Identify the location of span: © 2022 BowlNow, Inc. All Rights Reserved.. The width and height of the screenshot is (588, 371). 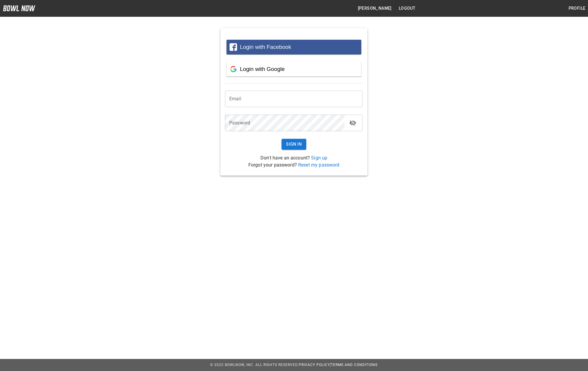
(254, 365).